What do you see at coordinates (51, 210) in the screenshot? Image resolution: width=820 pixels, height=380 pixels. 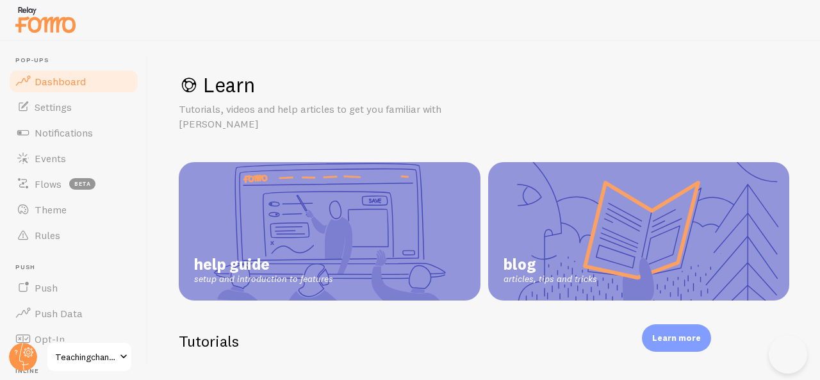 I see `span: Theme` at bounding box center [51, 210].